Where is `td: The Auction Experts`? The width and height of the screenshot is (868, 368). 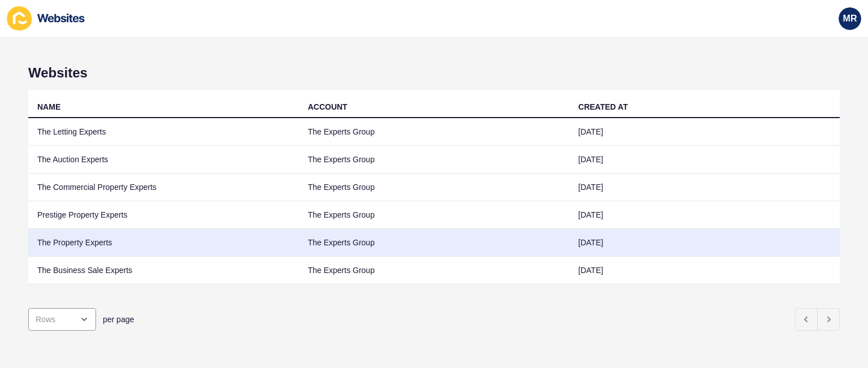
td: The Auction Experts is located at coordinates (163, 159).